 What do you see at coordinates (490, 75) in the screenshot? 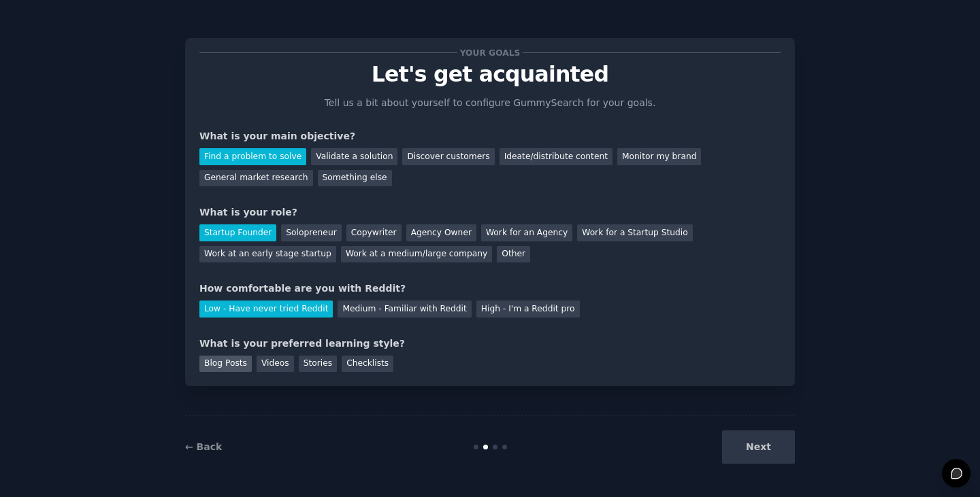
I see `p: Let's get acquainted` at bounding box center [490, 75].